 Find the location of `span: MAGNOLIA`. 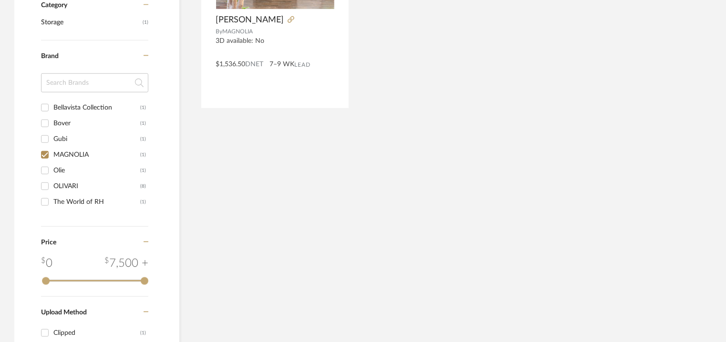

span: MAGNOLIA is located at coordinates (238, 31).